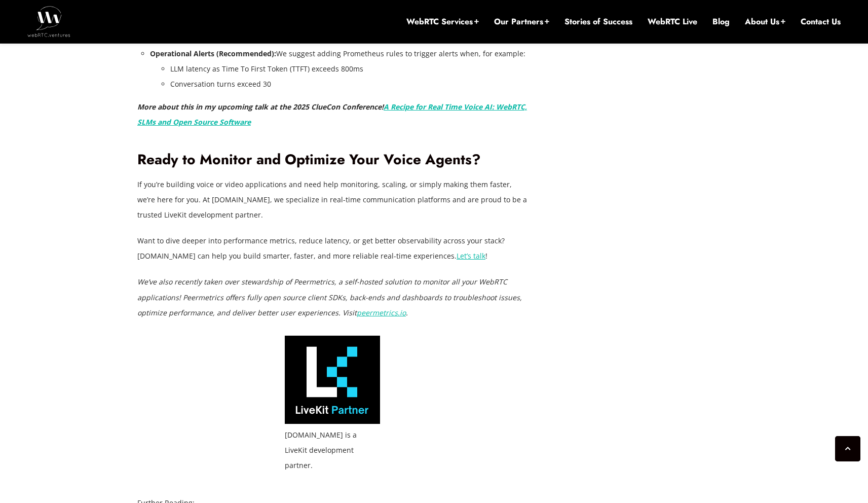  Describe the element at coordinates (339, 69) in the screenshot. I see `li: We suggest adding Prometheus rules to trigger alerts when, for example:` at that location.